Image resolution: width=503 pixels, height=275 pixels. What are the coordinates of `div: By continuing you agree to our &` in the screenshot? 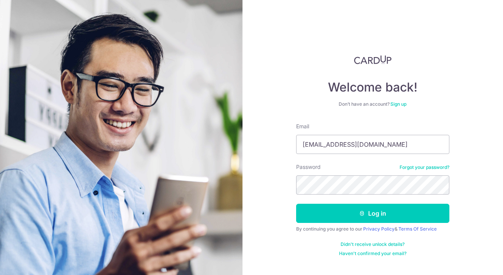 It's located at (373, 229).